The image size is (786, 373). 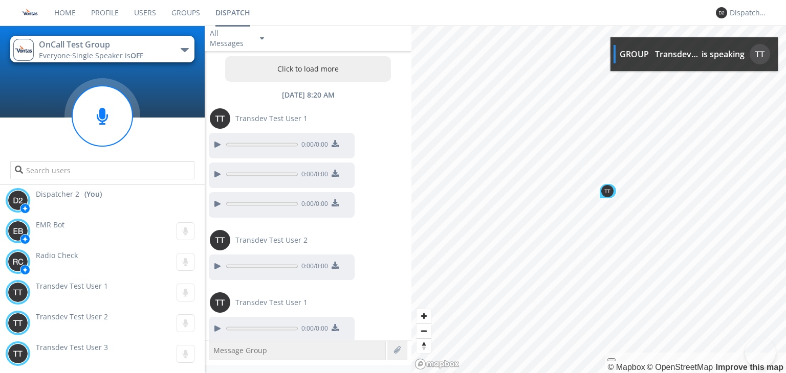 I want to click on img: f1aae8ebb7b8478a8eaba14e9f442c81, so click(x=30, y=13).